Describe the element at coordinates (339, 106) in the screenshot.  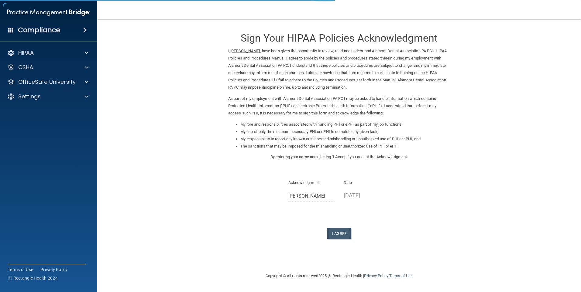
I see `p: As part of my employment with Alamont Dental Association PA PC I may be asked to handle informati...` at that location.